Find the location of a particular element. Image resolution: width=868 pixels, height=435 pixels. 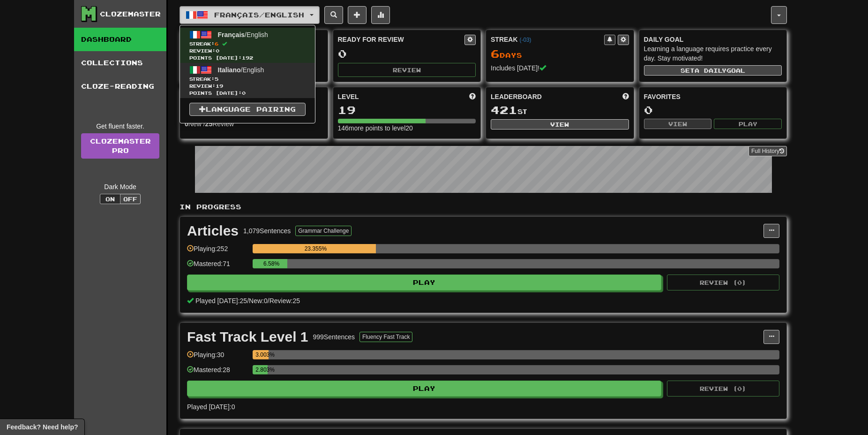

div: Playing: 30 is located at coordinates (218, 357).